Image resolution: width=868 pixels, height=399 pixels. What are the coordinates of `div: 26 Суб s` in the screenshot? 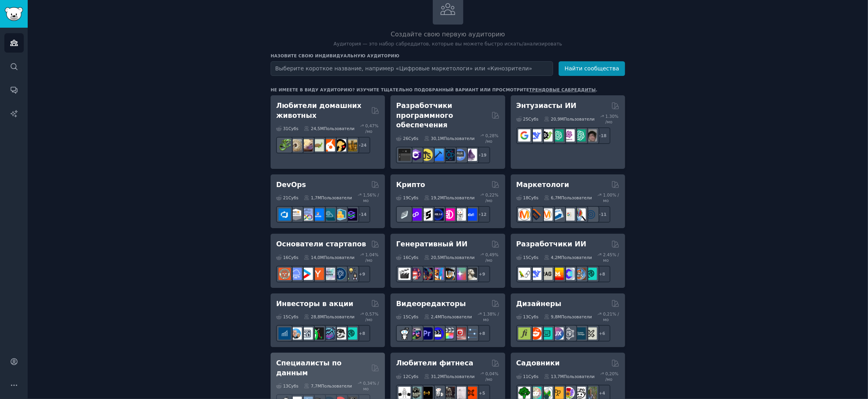 It's located at (407, 138).